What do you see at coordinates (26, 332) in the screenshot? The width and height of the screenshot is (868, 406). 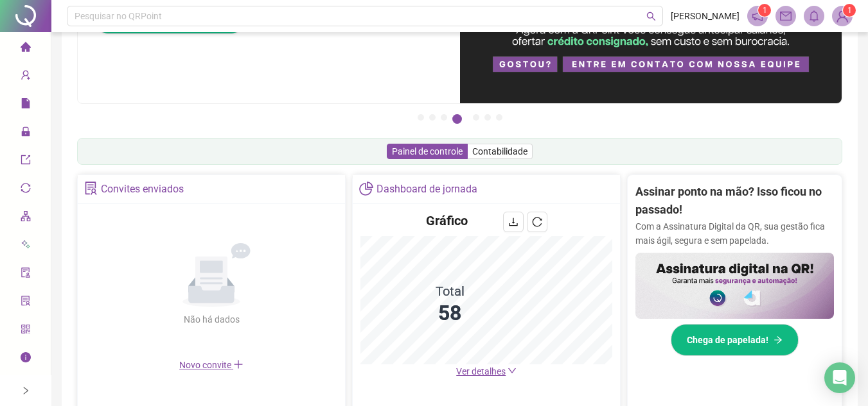 I see `span: qrcode` at bounding box center [26, 332].